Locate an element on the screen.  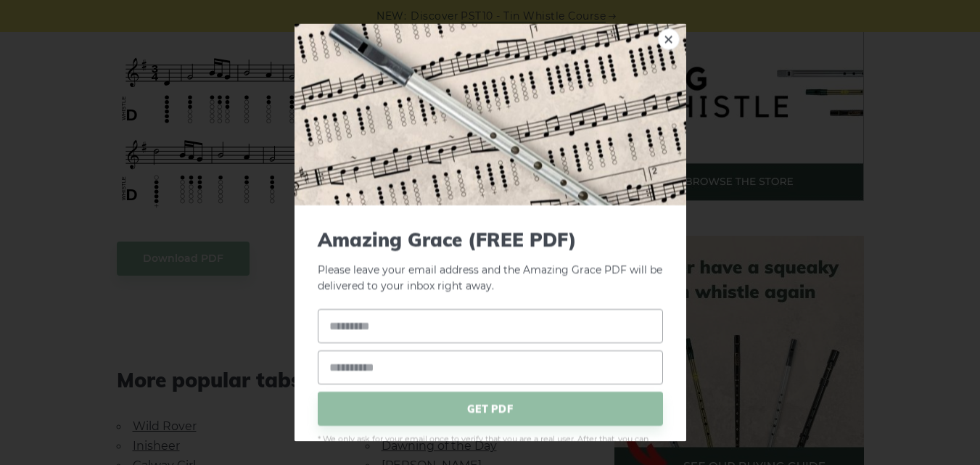
span: * We only ask for your email once to verify that you are a real user. After that, you can downloa... is located at coordinates (490, 446).